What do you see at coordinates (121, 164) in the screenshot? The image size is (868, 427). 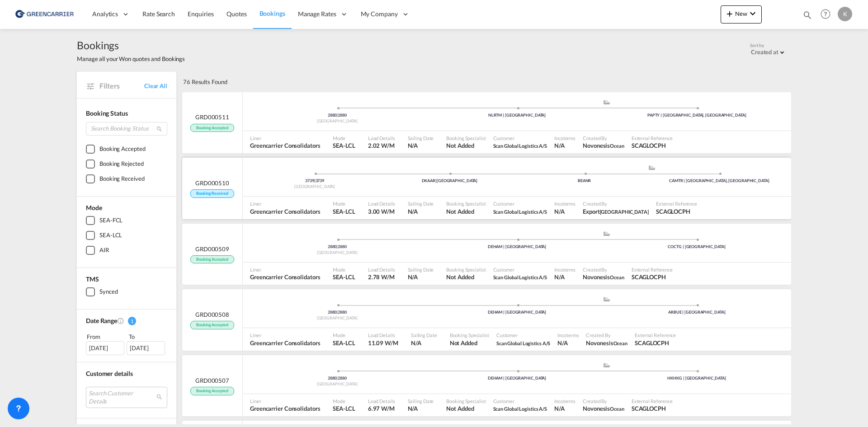 I see `div: Booking Rejected` at bounding box center [121, 164].